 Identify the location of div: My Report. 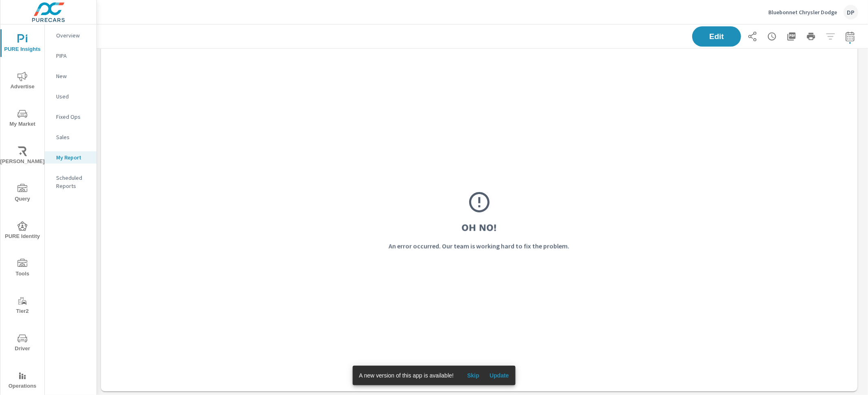
(70, 158).